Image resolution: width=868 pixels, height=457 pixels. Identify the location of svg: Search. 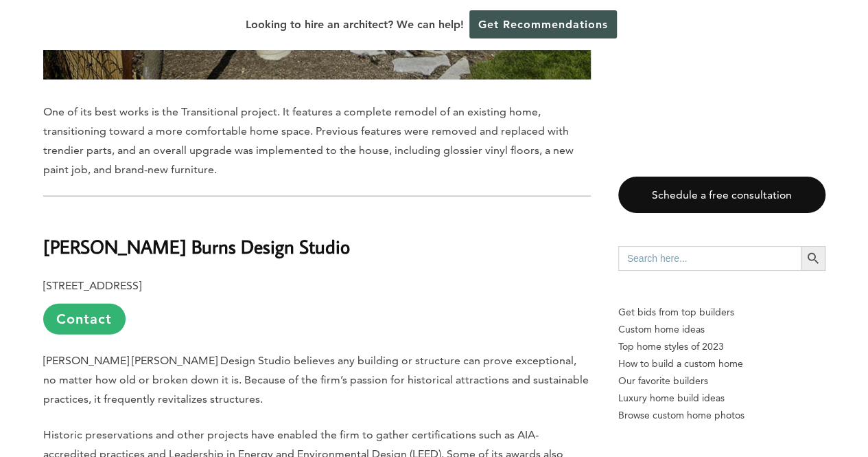
(813, 258).